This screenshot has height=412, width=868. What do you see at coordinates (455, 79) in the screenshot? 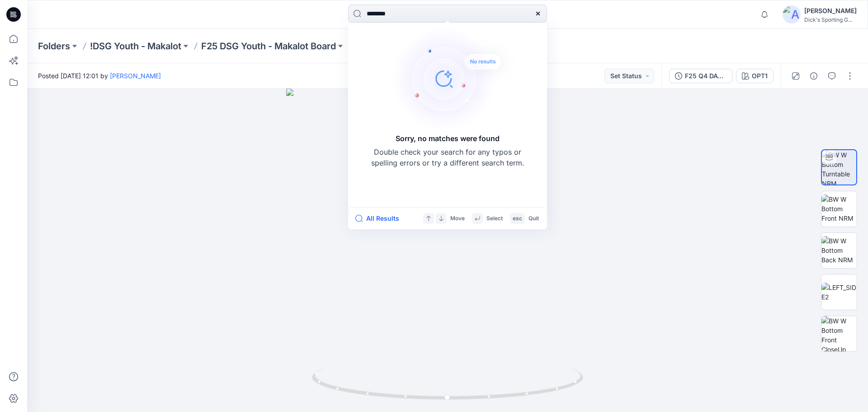
I see `img: Sorry, no matches were found` at bounding box center [455, 79].